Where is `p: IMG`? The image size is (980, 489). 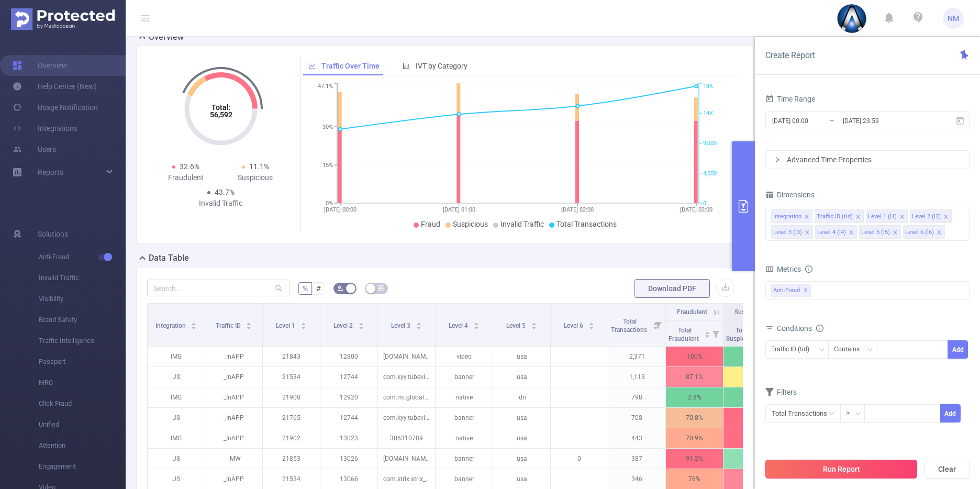
p: IMG is located at coordinates (176, 357).